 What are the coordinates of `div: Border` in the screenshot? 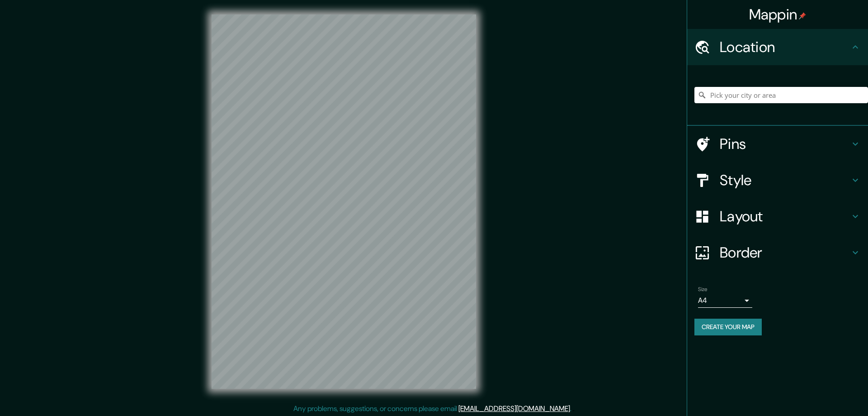 It's located at (777, 252).